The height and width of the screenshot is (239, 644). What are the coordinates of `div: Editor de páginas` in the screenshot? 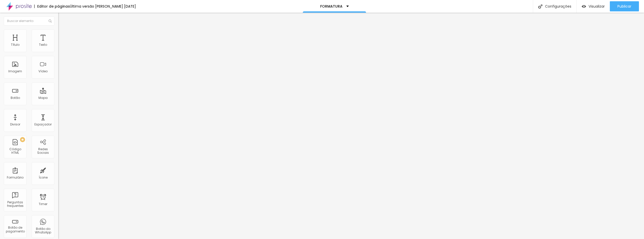 It's located at (52, 6).